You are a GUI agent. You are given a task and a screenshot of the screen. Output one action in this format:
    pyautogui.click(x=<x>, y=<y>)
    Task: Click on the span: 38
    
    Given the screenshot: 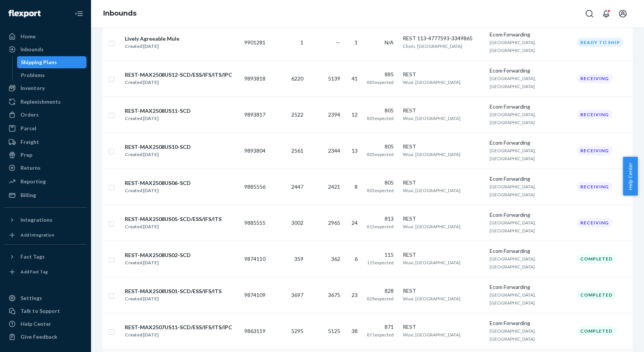 What is the action you would take?
    pyautogui.click(x=355, y=330)
    